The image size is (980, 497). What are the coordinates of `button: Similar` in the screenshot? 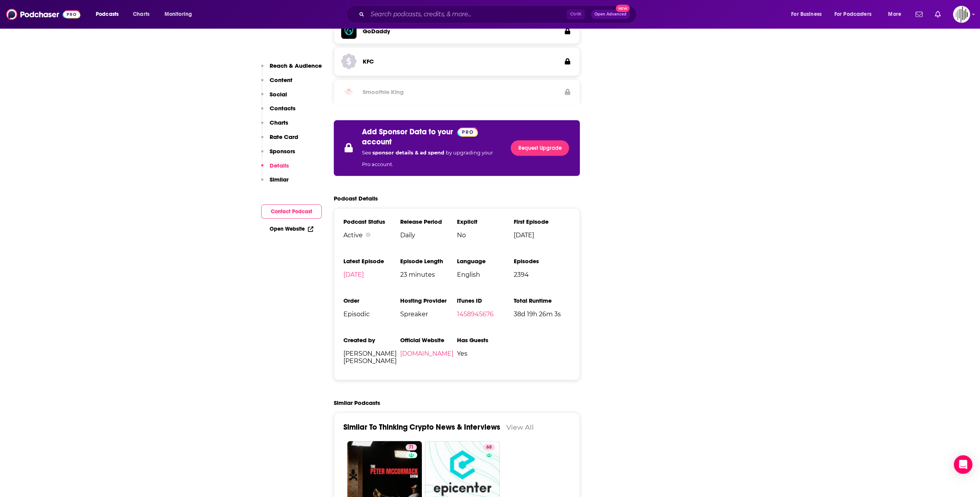 It's located at (275, 183).